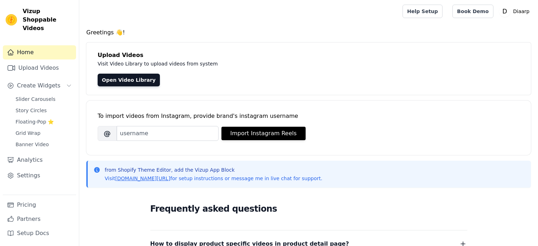 This screenshot has width=538, height=246. What do you see at coordinates (422, 11) in the screenshot?
I see `a: Help Setup` at bounding box center [422, 11].